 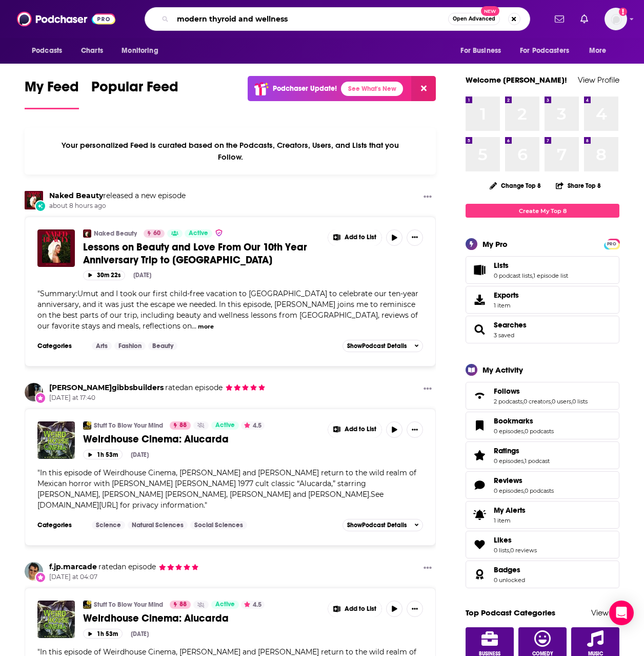 I want to click on a: Beauty, so click(x=162, y=346).